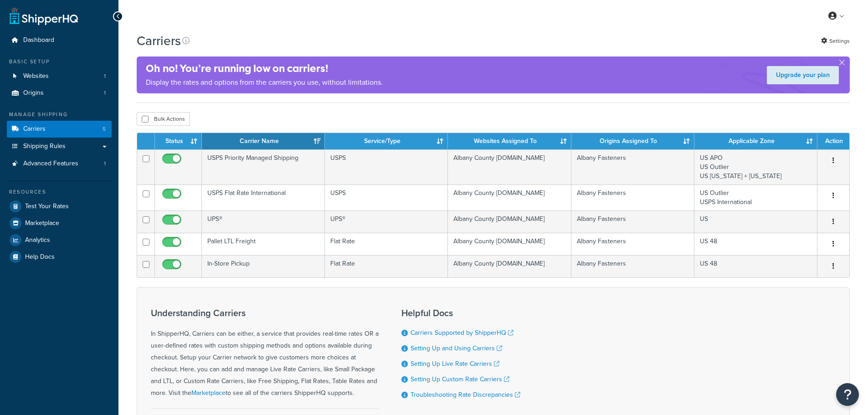 The height and width of the screenshot is (415, 868). Describe the element at coordinates (60, 164) in the screenshot. I see `li: Advanced Features` at that location.